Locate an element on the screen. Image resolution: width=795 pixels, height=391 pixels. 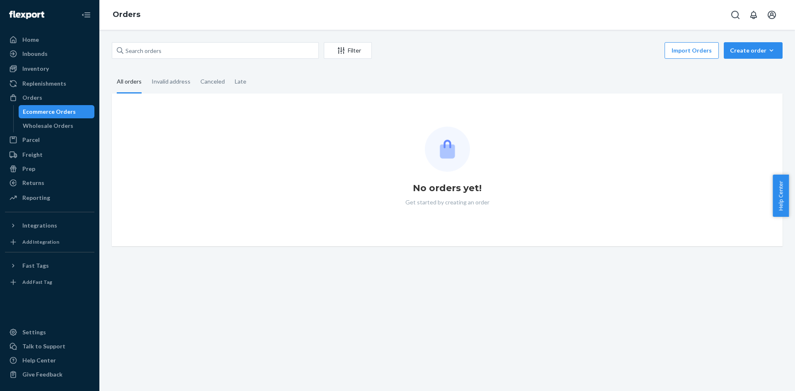
button: Import Orders is located at coordinates (692, 51).